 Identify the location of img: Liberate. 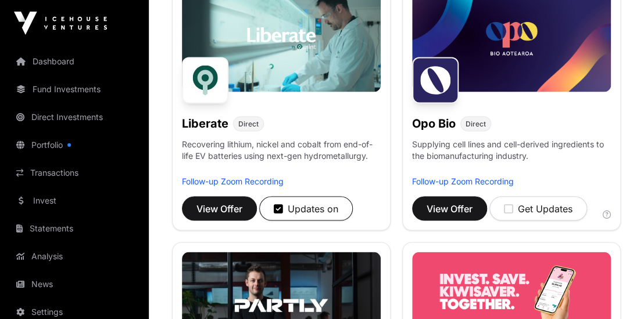
(205, 80).